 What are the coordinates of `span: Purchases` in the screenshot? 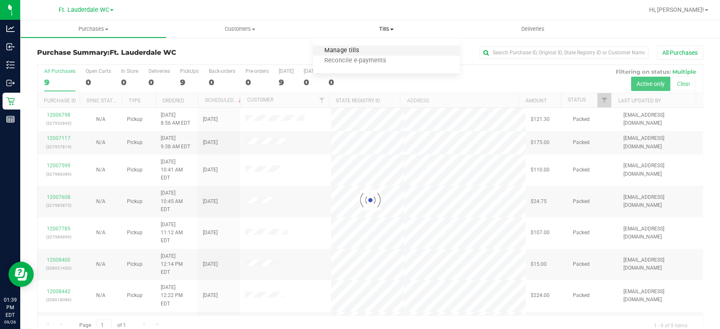 It's located at (93, 29).